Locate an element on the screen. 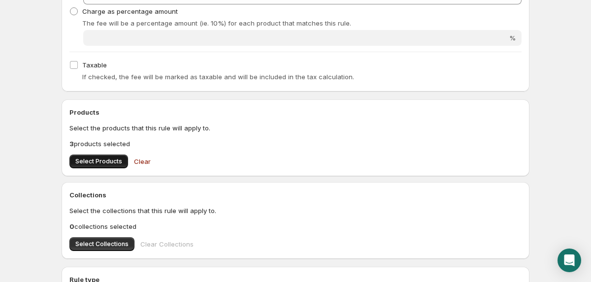 This screenshot has width=591, height=282. button: Select Collections is located at coordinates (102, 244).